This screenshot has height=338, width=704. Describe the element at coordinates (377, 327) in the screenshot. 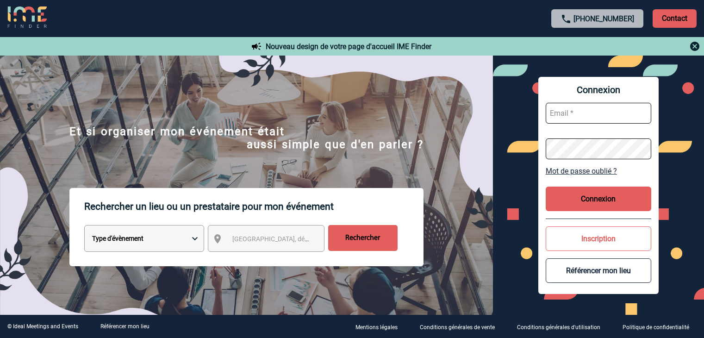

I see `p: Mentions légales` at that location.